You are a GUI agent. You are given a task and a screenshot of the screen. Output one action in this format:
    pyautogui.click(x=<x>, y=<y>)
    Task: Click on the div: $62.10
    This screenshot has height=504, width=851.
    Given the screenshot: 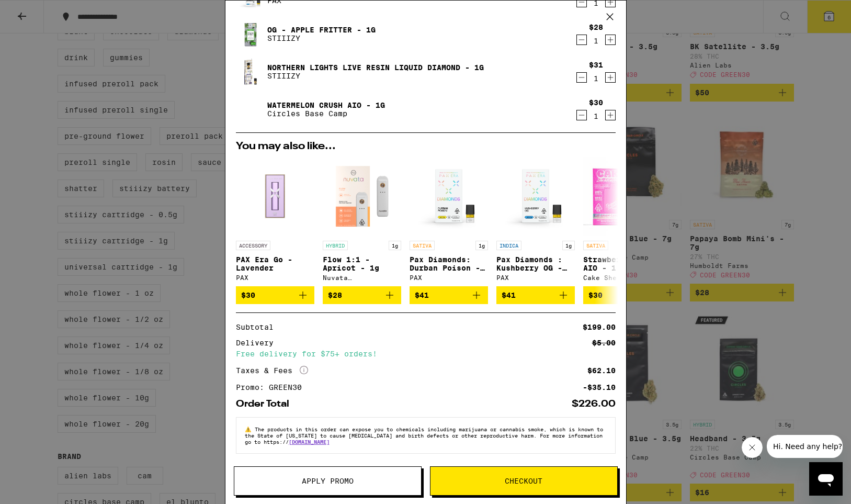 What is the action you would take?
    pyautogui.click(x=601, y=370)
    